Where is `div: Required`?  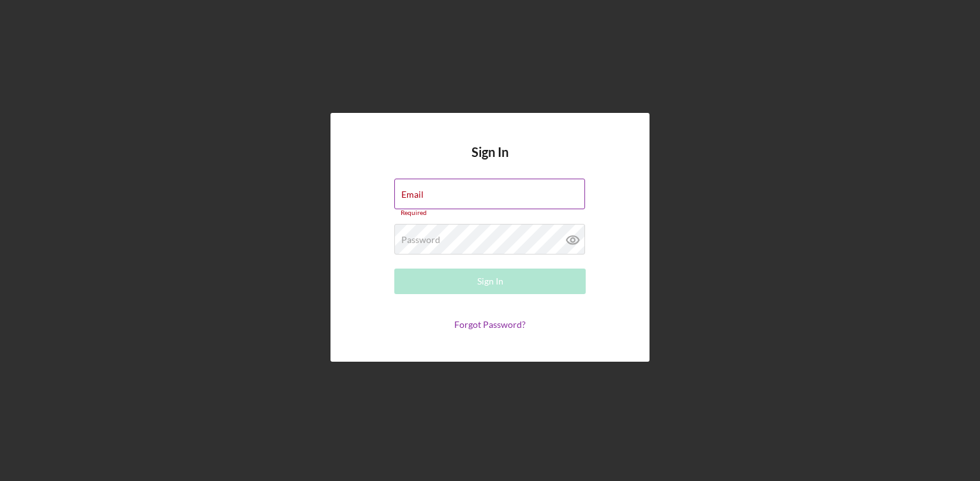 div: Required is located at coordinates (490, 214).